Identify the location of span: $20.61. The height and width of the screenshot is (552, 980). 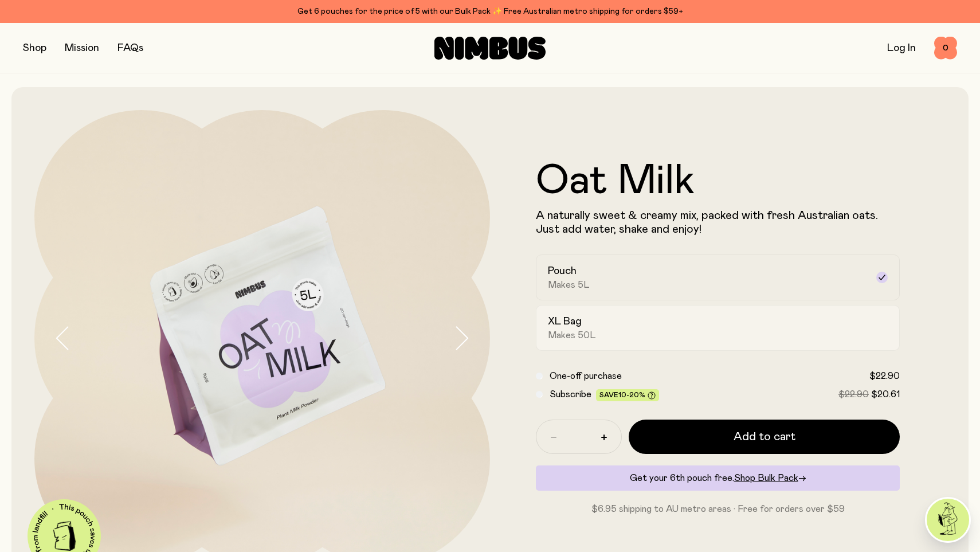
(885, 394).